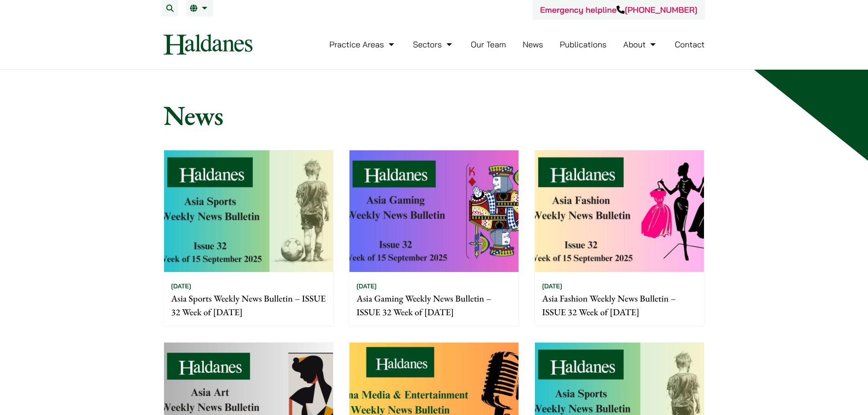 The image size is (868, 415). Describe the element at coordinates (208, 44) in the screenshot. I see `img: Logo of Haldanes` at that location.